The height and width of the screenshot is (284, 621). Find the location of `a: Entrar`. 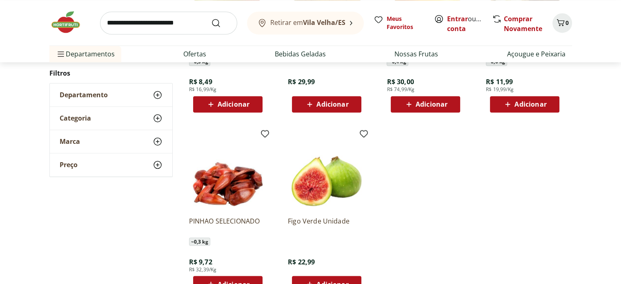

a: Entrar is located at coordinates (457, 19).